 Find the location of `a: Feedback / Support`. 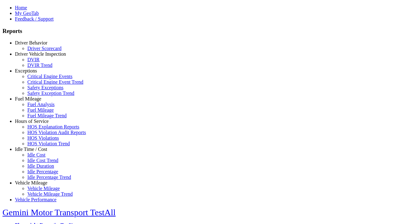

a: Feedback / Support is located at coordinates (34, 19).